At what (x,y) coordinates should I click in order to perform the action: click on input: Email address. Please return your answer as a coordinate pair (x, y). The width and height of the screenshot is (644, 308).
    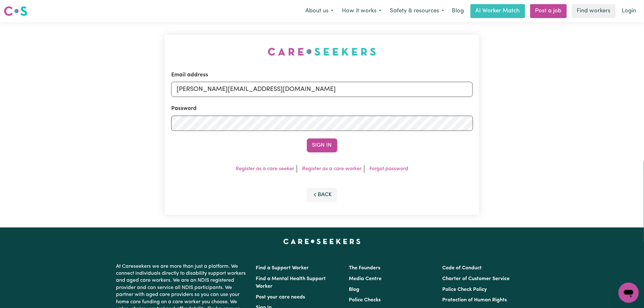
    Looking at the image, I should click on (322, 90).